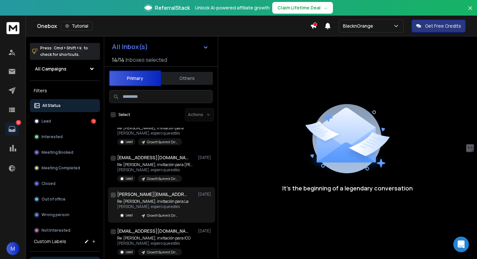 Image resolution: width=477 pixels, height=259 pixels. I want to click on button: Lead12, so click(65, 121).